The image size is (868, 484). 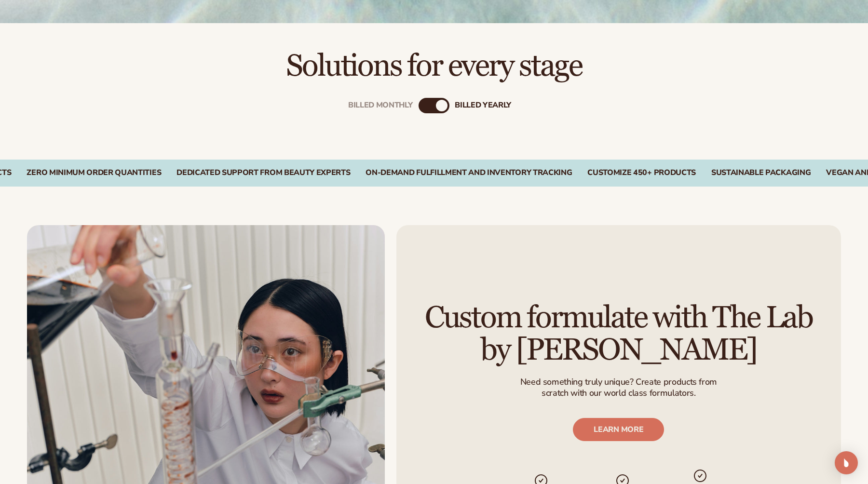 I want to click on div: Dedicated Support From Beauty Experts, so click(x=264, y=172).